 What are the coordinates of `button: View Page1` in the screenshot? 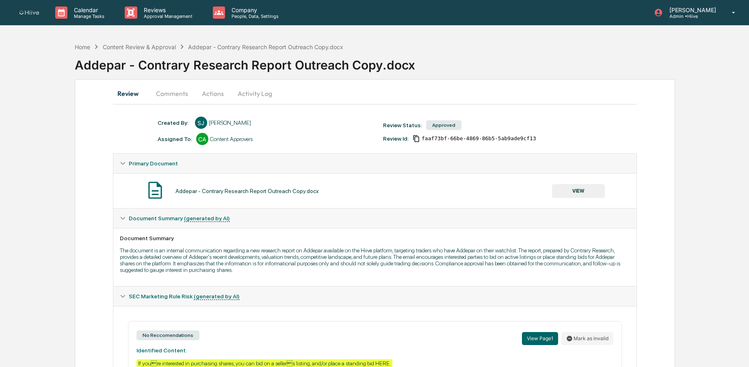 It's located at (540, 338).